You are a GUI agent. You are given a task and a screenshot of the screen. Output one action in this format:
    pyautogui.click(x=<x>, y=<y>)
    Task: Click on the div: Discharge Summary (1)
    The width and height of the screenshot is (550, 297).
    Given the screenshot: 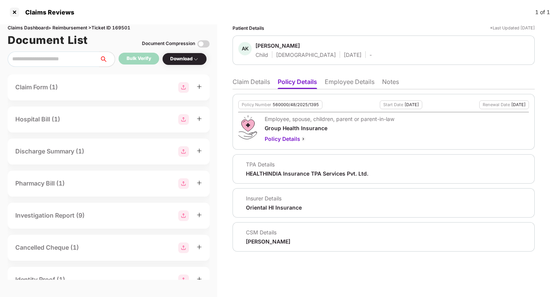 What is the action you would take?
    pyautogui.click(x=50, y=151)
    